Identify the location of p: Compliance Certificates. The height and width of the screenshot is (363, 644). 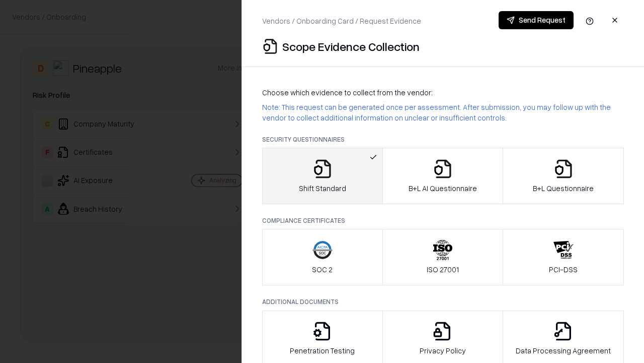
(443, 220).